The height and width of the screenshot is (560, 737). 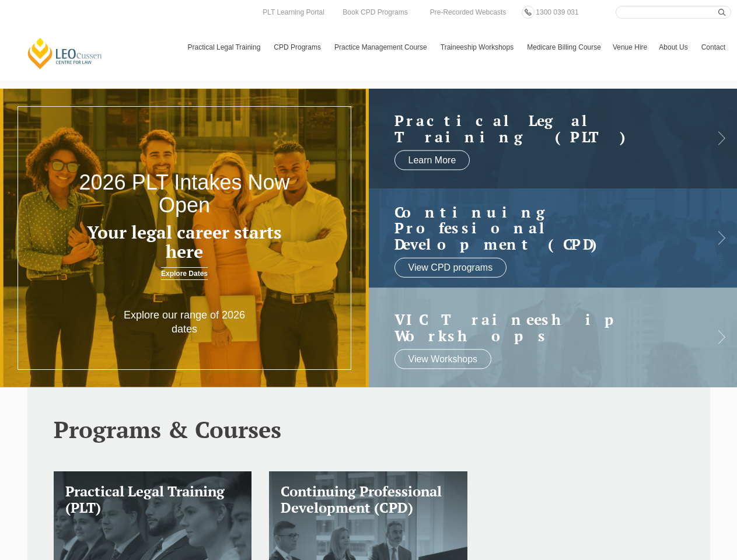 What do you see at coordinates (541, 327) in the screenshot?
I see `a: VIC Traineeship Workshops` at bounding box center [541, 327].